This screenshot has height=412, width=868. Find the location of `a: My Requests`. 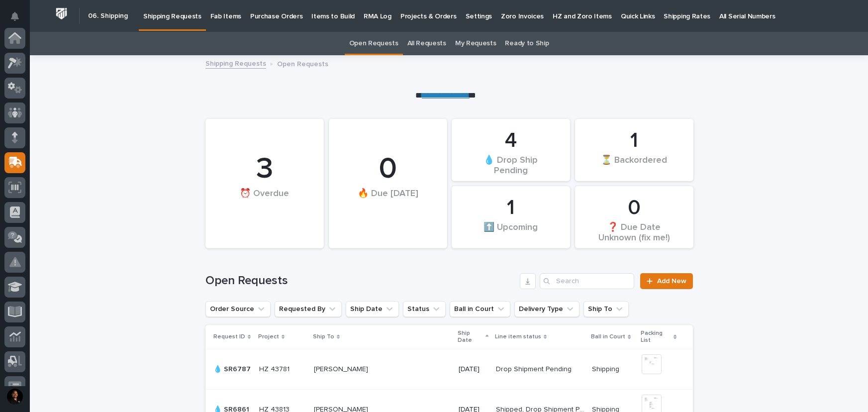

a: My Requests is located at coordinates (476, 43).